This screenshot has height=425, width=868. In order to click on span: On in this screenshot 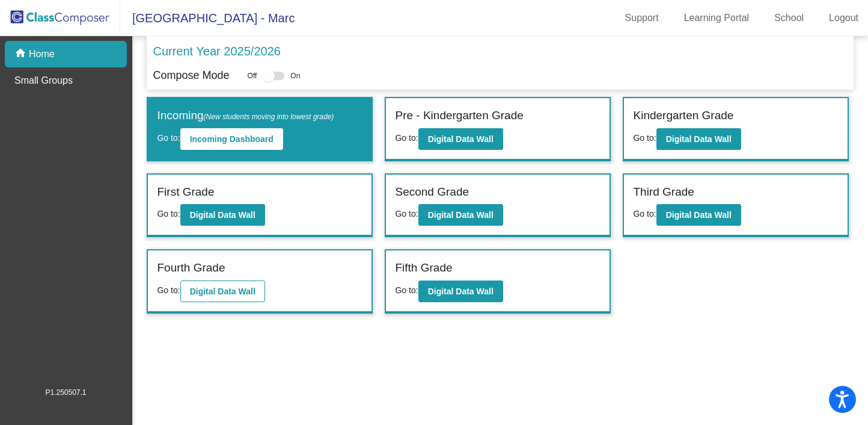, I will do `click(295, 76)`.